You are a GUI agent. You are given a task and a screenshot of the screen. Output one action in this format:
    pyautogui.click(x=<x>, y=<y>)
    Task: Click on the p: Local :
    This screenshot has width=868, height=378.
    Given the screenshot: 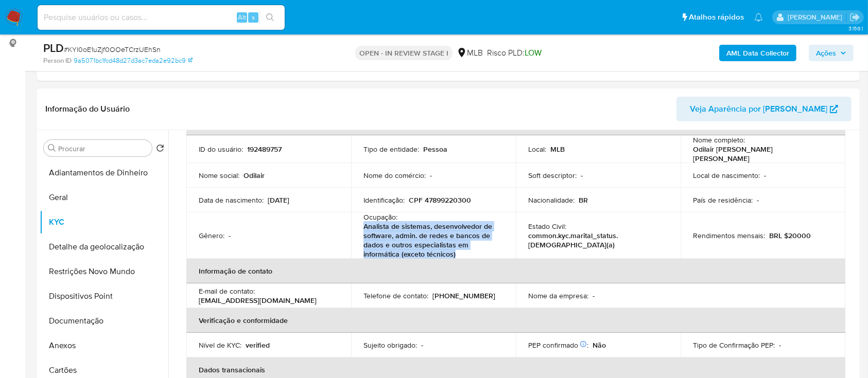 What is the action you would take?
    pyautogui.click(x=537, y=149)
    